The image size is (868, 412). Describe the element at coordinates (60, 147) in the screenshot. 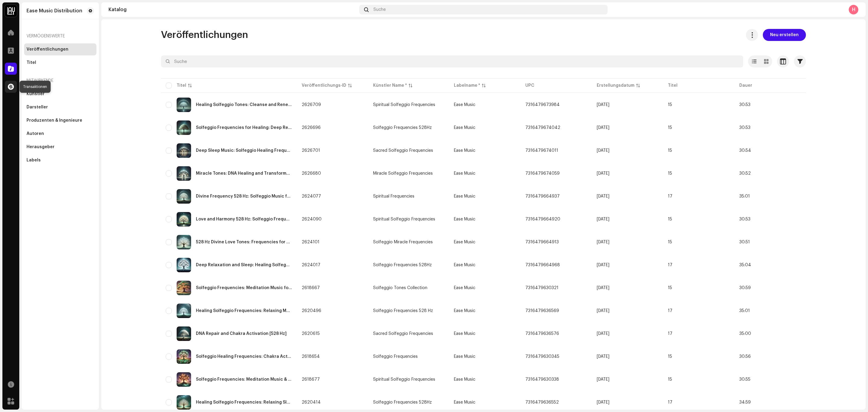

I see `re-m-nav-item: Herausgeber` at that location.